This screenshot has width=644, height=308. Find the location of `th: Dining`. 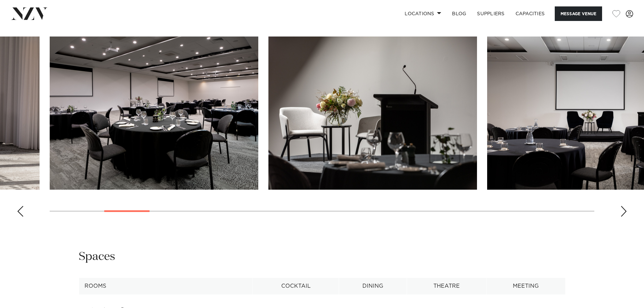

th: Dining is located at coordinates (373, 286).